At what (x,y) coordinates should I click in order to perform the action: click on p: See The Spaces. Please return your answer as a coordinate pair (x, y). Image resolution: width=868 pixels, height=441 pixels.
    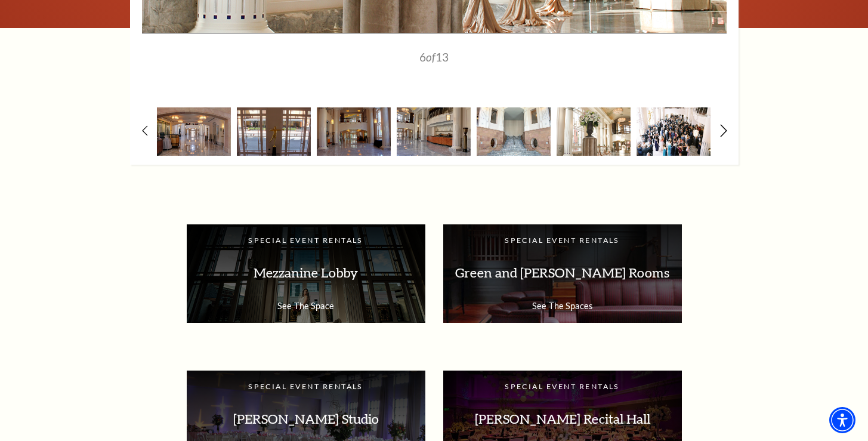
    Looking at the image, I should click on (563, 306).